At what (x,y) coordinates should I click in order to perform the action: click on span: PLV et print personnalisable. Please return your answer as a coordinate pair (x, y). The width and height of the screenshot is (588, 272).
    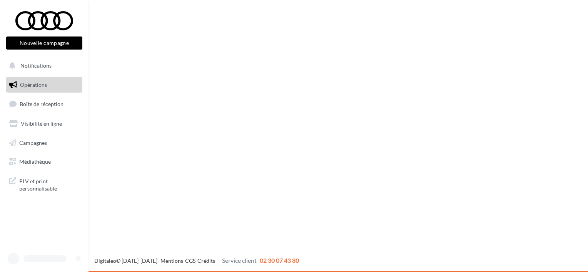
    Looking at the image, I should click on (49, 184).